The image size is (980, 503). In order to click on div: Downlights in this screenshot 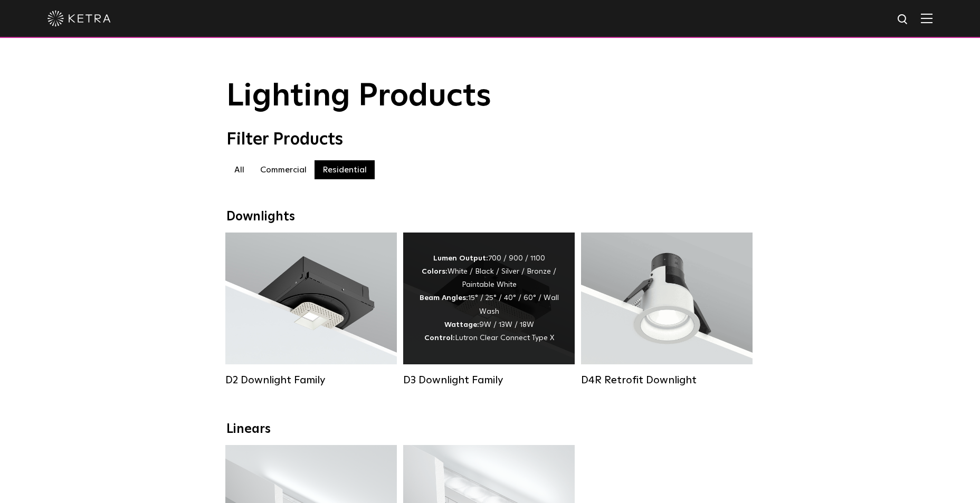, I will do `click(490, 217)`.